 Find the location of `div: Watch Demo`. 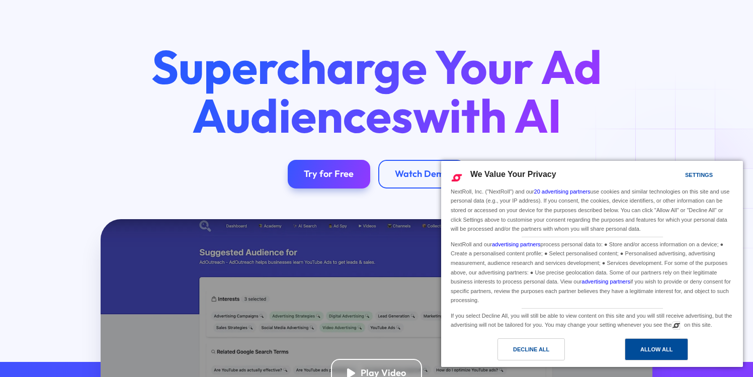

div: Watch Demo is located at coordinates (422, 174).